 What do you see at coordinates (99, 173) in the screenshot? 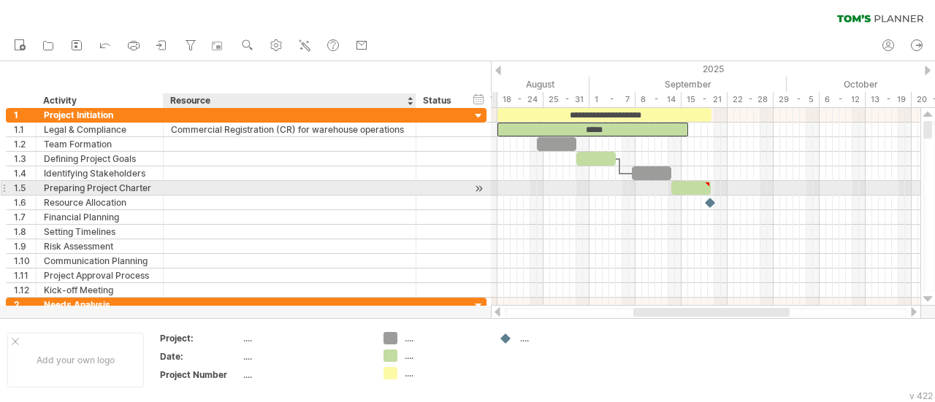
I see `div: Identifying Stakeholders` at bounding box center [99, 173].